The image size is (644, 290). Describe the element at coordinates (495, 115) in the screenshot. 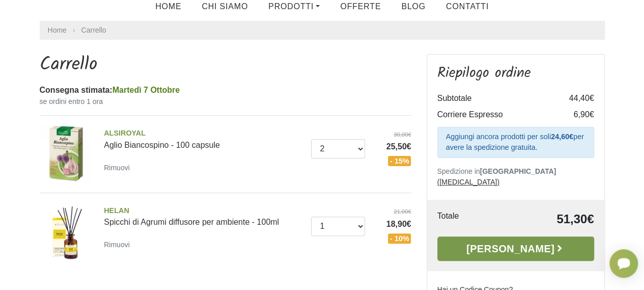

I see `td: Corriere Espresso` at that location.